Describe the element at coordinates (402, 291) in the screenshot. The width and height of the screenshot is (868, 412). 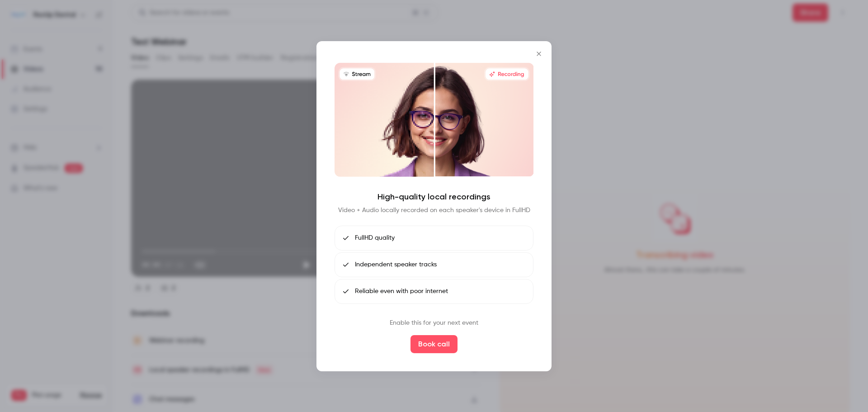
I see `span: Reliable even with poor internet` at that location.